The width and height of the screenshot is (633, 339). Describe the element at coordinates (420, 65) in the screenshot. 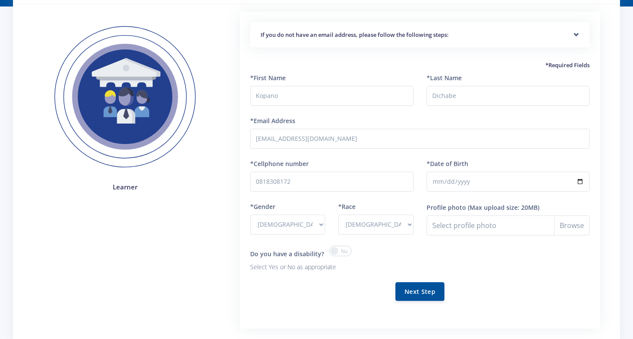

I see `h5: *Required Fields` at that location.